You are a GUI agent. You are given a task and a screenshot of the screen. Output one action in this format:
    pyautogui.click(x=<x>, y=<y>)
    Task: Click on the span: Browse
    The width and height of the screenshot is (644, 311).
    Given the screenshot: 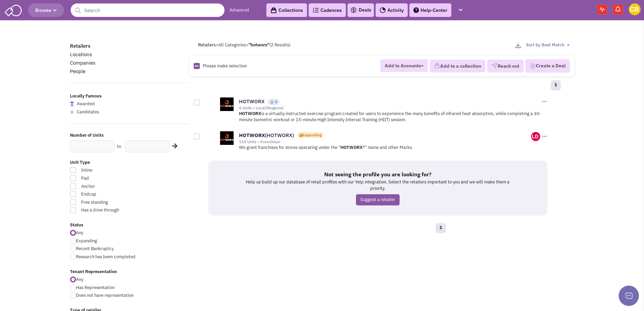 What is the action you would take?
    pyautogui.click(x=46, y=10)
    